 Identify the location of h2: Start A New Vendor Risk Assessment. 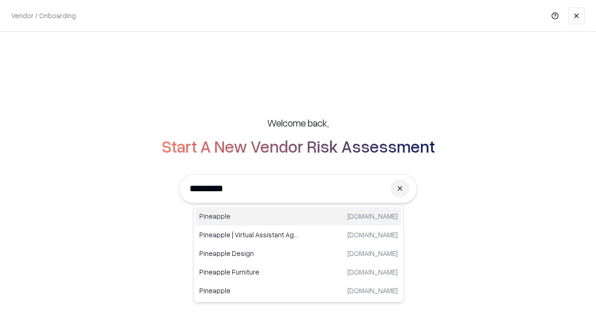
(298, 146).